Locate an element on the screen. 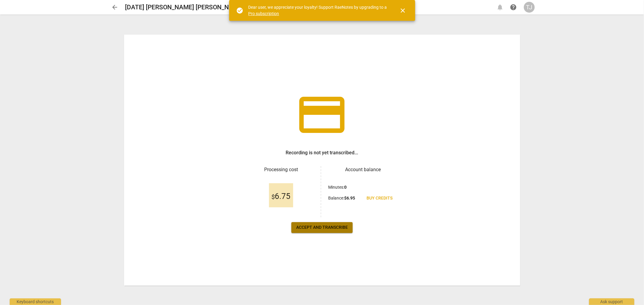 This screenshot has height=305, width=644. div: Dear user, we appreciate your loyalty! Support RaeNotes by upgrading to a is located at coordinates (318, 10).